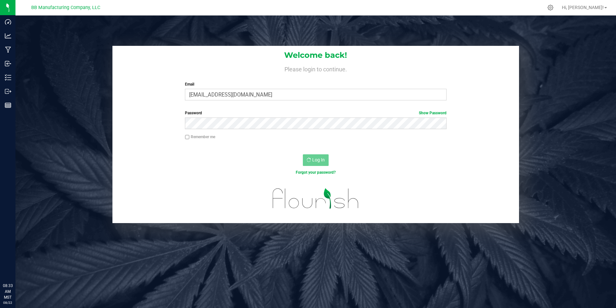  Describe the element at coordinates (316, 198) in the screenshot. I see `img: flourish_logo.svg` at that location.